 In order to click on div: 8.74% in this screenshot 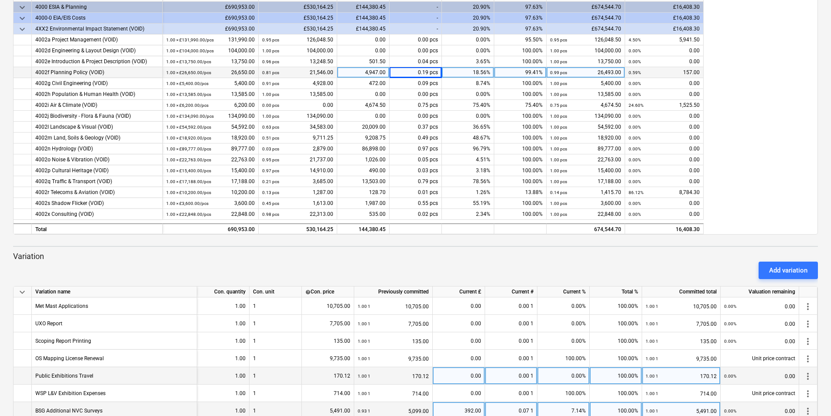, I will do `click(468, 83)`.